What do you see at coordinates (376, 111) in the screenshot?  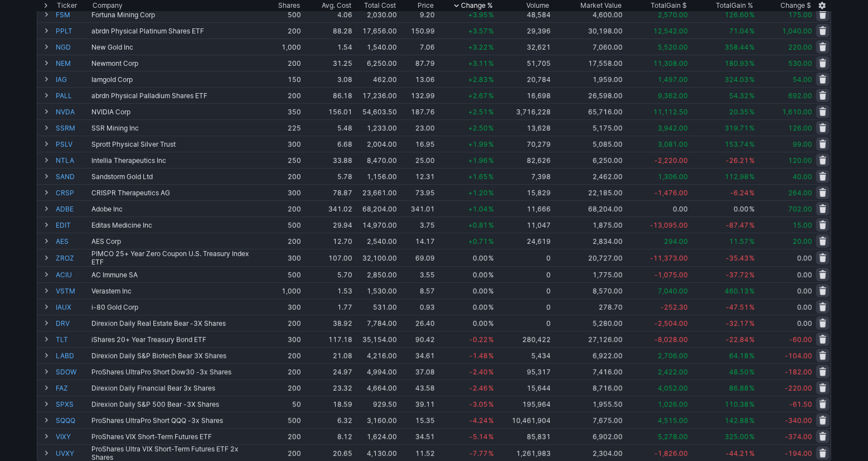 I see `td: 54,603.50` at bounding box center [376, 111].